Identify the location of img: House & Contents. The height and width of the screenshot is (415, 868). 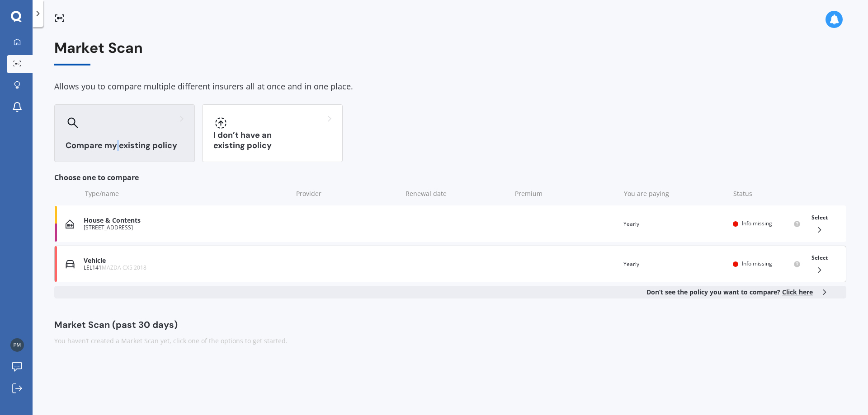
(70, 224).